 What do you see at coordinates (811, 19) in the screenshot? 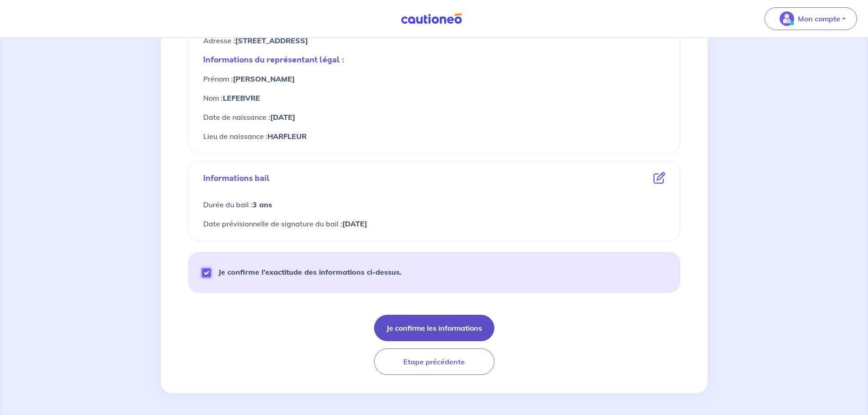
I see `button: illu_account_valid_menu.svgMon compte` at bounding box center [811, 19].